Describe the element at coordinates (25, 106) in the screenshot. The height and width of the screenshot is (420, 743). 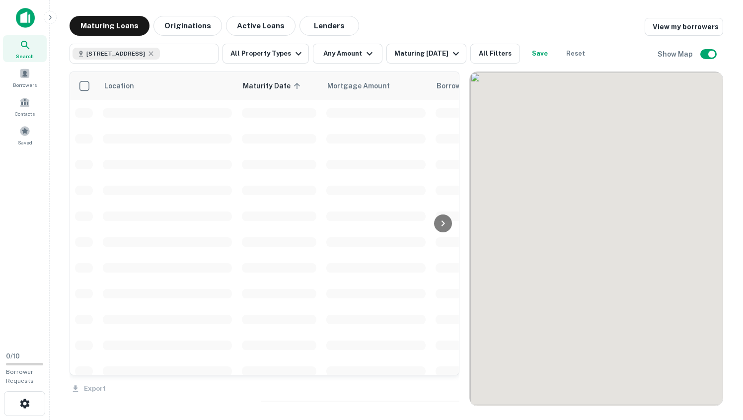
I see `div: Contacts` at that location.